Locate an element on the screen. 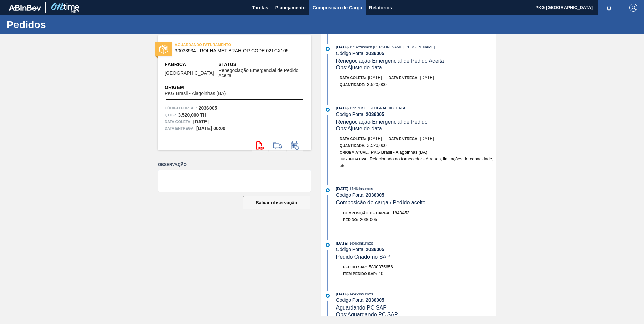 Image resolution: width=644 pixels, height=324 pixels. span: Relacionado ao fornecedor - Atrasos, limitações de capacidade, etc. is located at coordinates (417, 162).